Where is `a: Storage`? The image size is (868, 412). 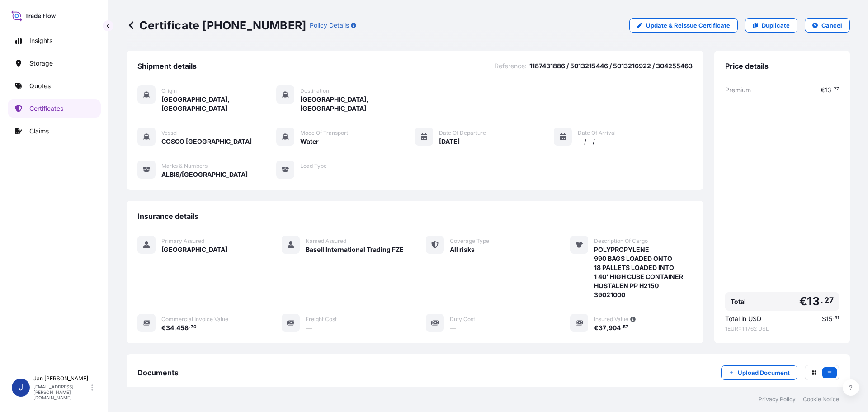
a: Storage is located at coordinates (54, 63).